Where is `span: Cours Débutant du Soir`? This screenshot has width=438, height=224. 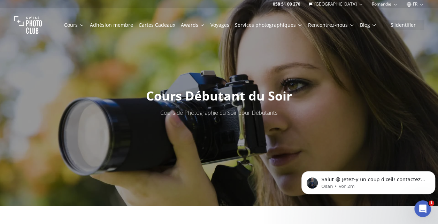
span: Cours Débutant du Soir is located at coordinates (219, 96).